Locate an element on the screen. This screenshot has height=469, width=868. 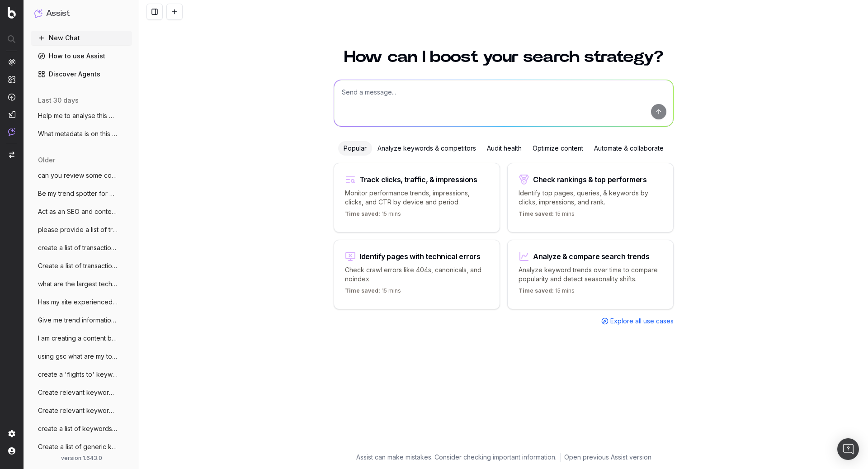
button: Act as an SEO and content expert. This a is located at coordinates (81, 212).